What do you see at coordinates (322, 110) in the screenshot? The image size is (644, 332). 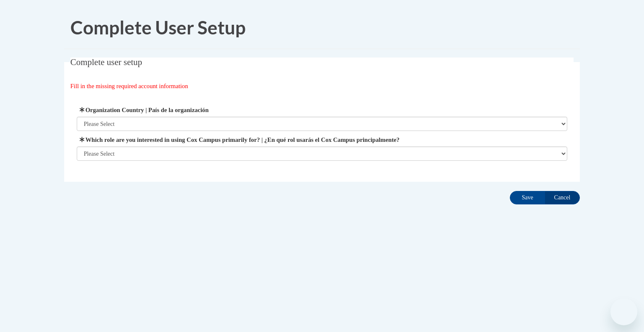 I see `label: Organization Country | País de la organización` at bounding box center [322, 110].